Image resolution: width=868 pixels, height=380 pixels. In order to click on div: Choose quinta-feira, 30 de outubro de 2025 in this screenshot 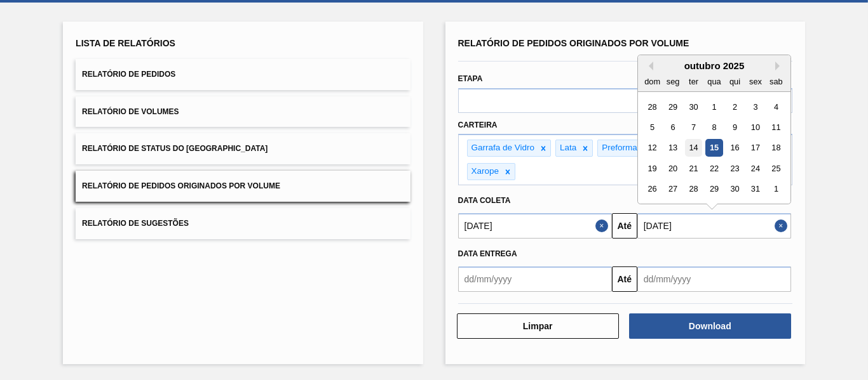, I will do `click(734, 189)`.